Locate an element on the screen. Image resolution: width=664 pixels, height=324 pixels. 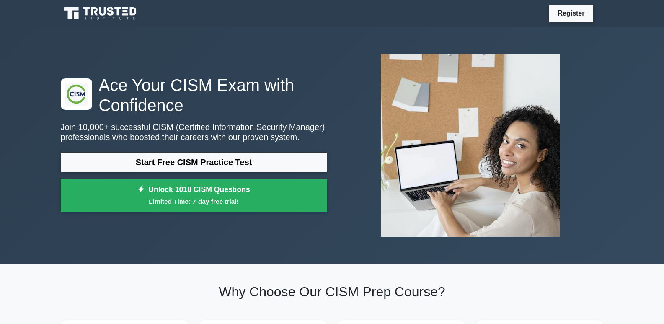
h1: Ace Your CISM Exam with Confidence is located at coordinates (194, 95).